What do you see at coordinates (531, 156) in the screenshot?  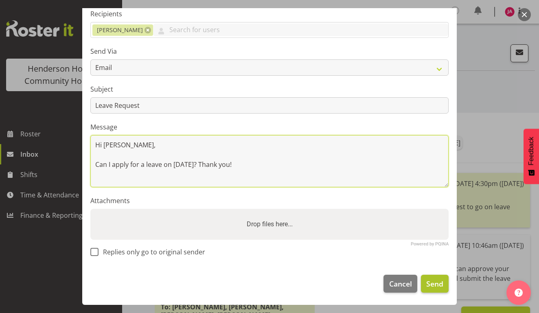 I see `button: Feedback - Show survey` at bounding box center [531, 156].